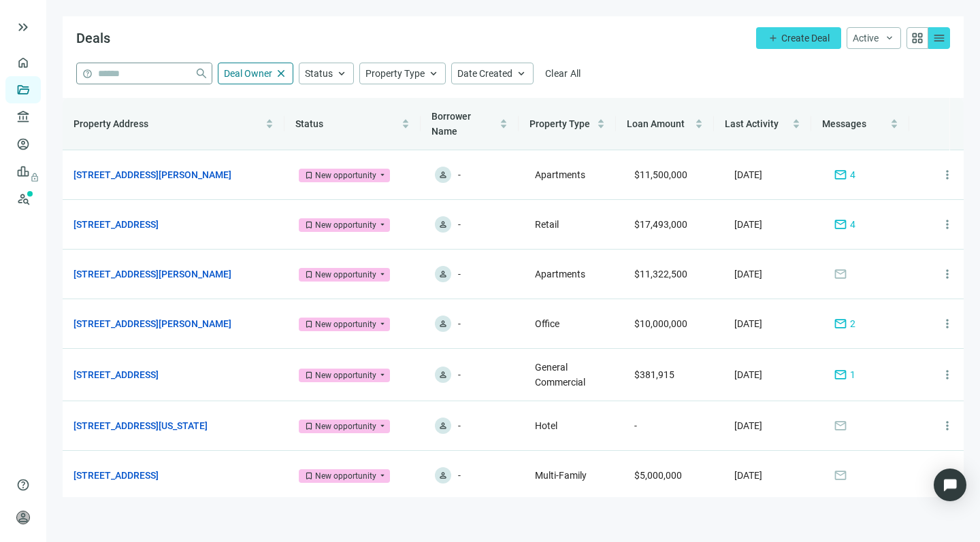 The height and width of the screenshot is (542, 980). What do you see at coordinates (655, 123) in the screenshot?
I see `span: Loan Amount` at bounding box center [655, 123].